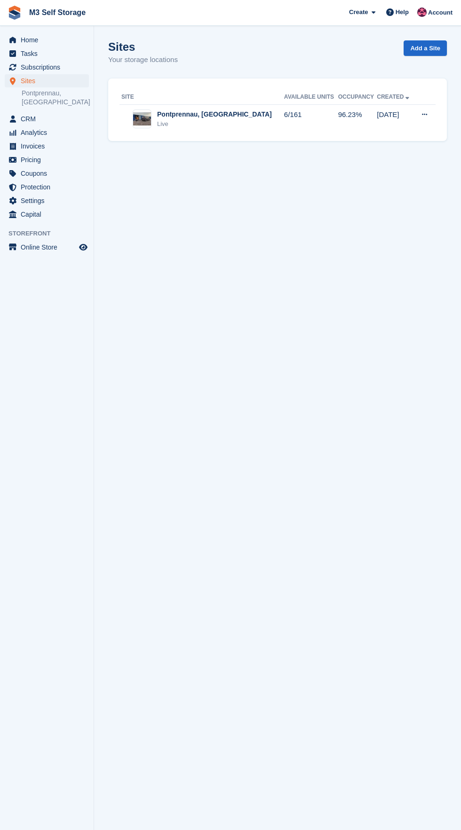 Image resolution: width=461 pixels, height=830 pixels. Describe the element at coordinates (49, 67) in the screenshot. I see `span: Subscriptions` at that location.